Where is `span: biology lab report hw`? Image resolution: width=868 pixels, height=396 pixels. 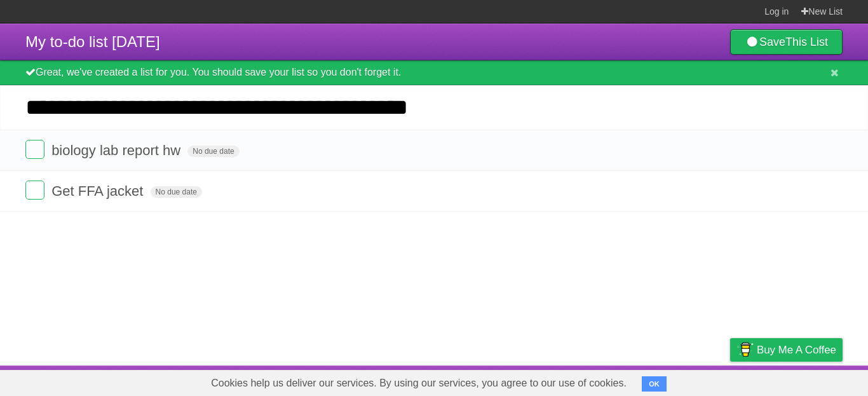 span: biology lab report hw is located at coordinates (118, 150).